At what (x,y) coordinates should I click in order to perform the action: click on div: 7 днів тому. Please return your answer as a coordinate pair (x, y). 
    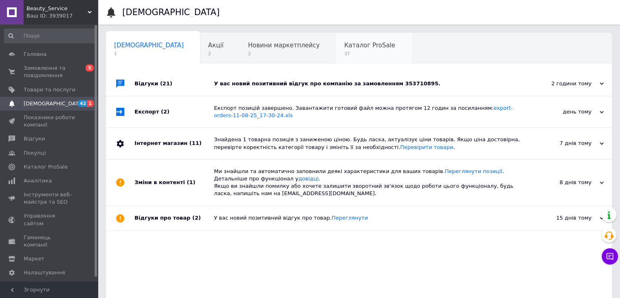
    Looking at the image, I should click on (563, 143).